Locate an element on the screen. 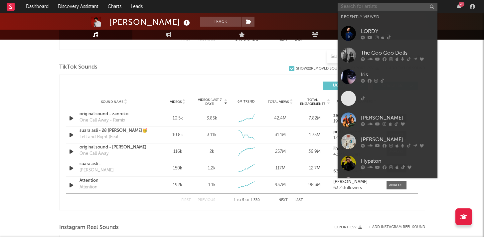 This screenshot has height=237, width=484. div: 98.3M is located at coordinates (314, 185).